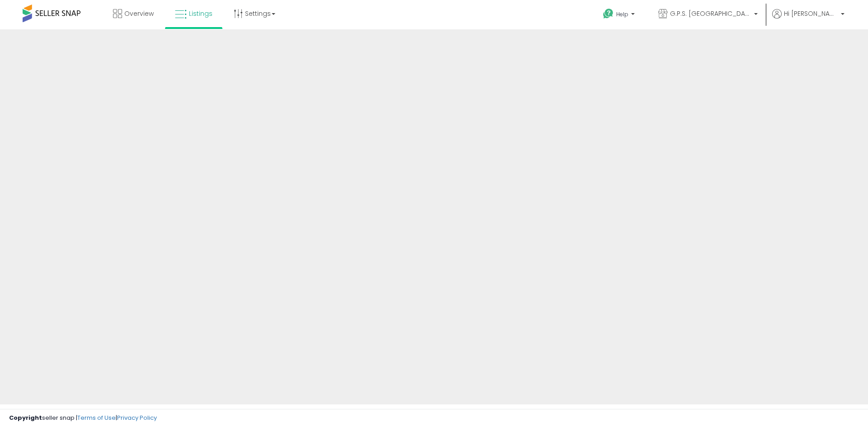 The width and height of the screenshot is (868, 427). Describe the element at coordinates (608, 14) in the screenshot. I see `i: Get Help` at that location.